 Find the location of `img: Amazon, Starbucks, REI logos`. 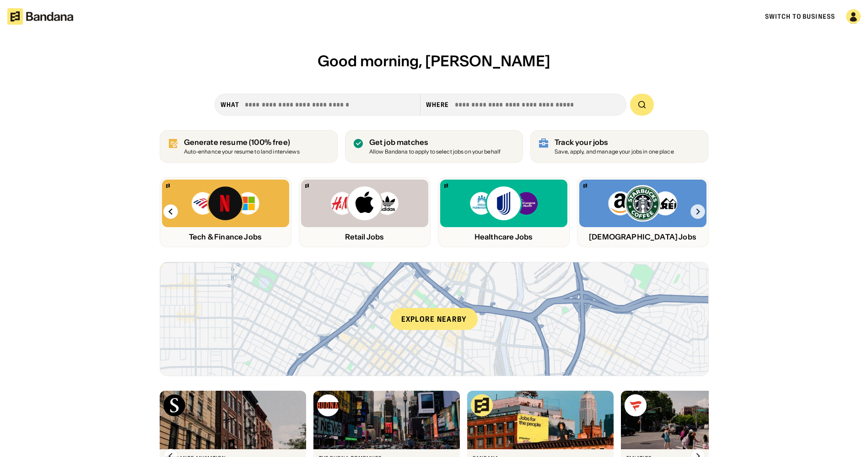

img: Amazon, Starbucks, REI logos is located at coordinates (643, 204).